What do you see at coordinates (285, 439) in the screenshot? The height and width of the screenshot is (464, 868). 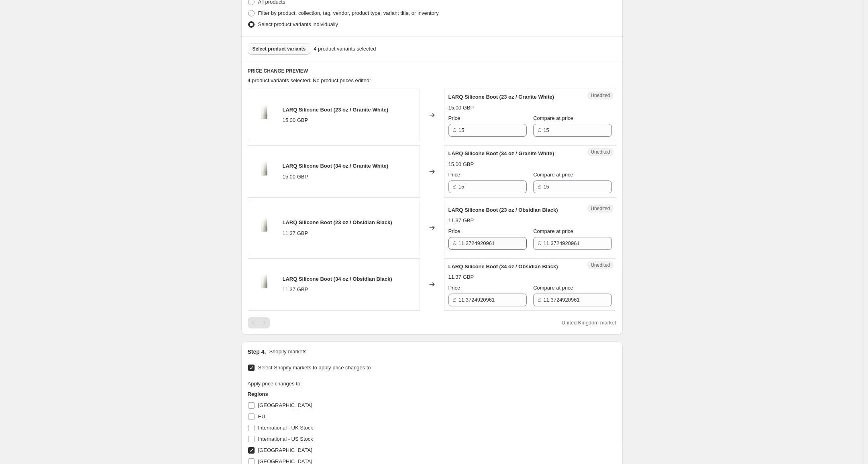 I see `span: International - US Stock` at bounding box center [285, 439].